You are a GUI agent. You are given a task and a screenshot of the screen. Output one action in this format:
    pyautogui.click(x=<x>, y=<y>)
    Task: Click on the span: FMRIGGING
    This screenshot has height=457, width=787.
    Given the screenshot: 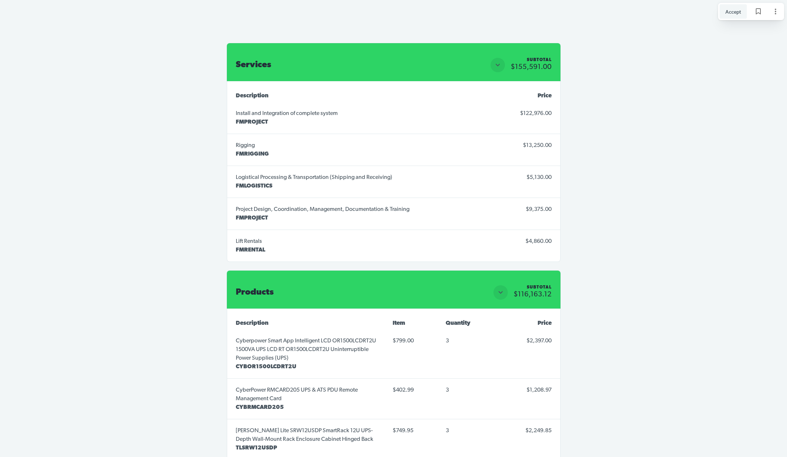 What is the action you would take?
    pyautogui.click(x=252, y=154)
    